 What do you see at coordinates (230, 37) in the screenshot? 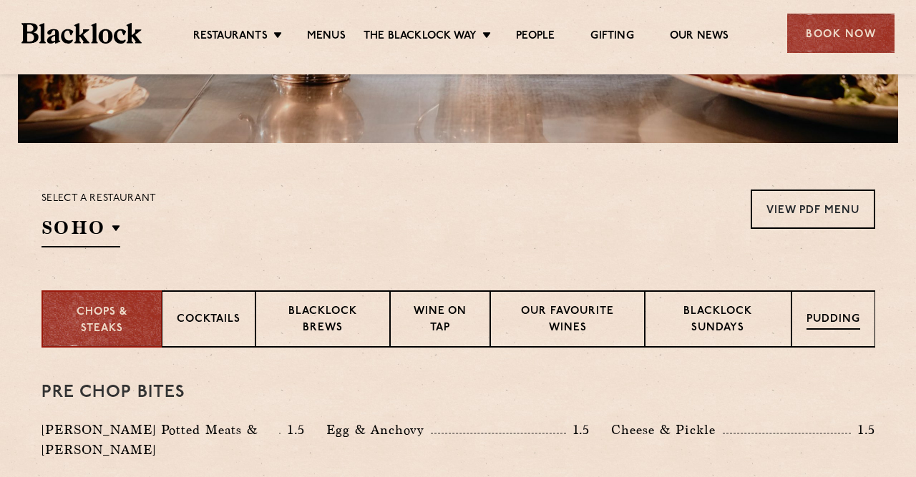
I see `a: Restaurants` at bounding box center [230, 37].